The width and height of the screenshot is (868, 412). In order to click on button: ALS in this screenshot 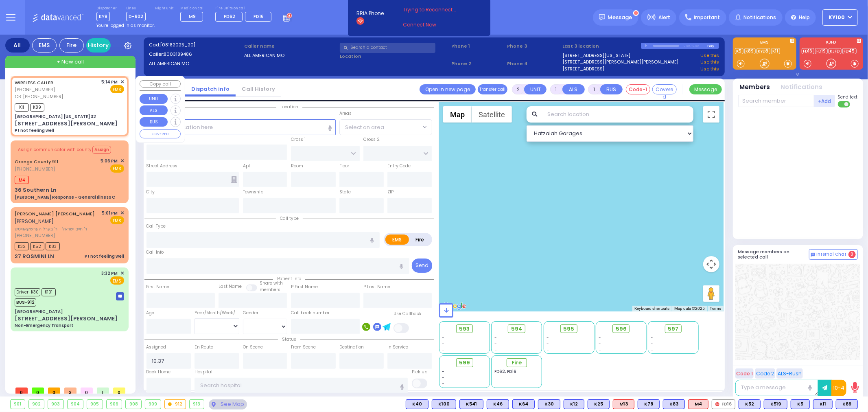, I will do `click(573, 89)`.